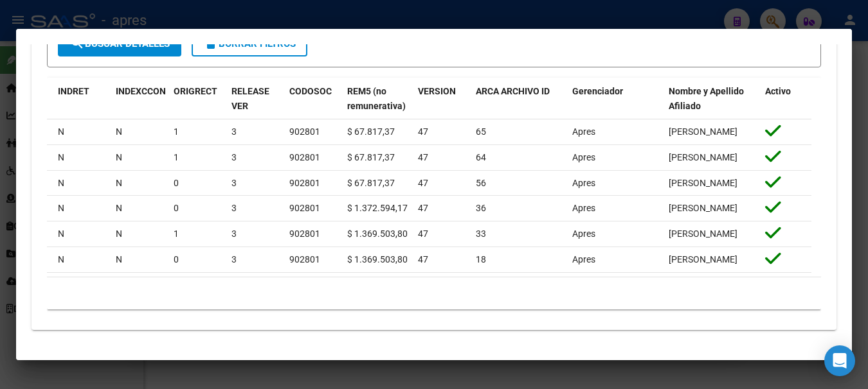  Describe the element at coordinates (196, 92) in the screenshot. I see `span: ORIGRECT` at that location.